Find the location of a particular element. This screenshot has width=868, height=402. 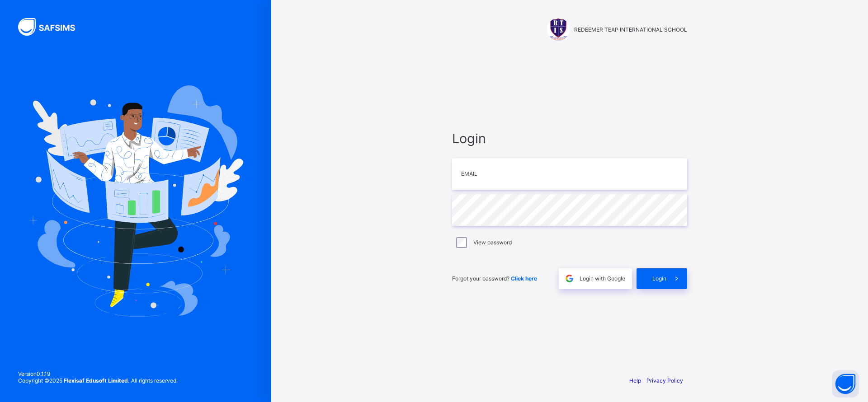

button: Open asap is located at coordinates (845, 384).